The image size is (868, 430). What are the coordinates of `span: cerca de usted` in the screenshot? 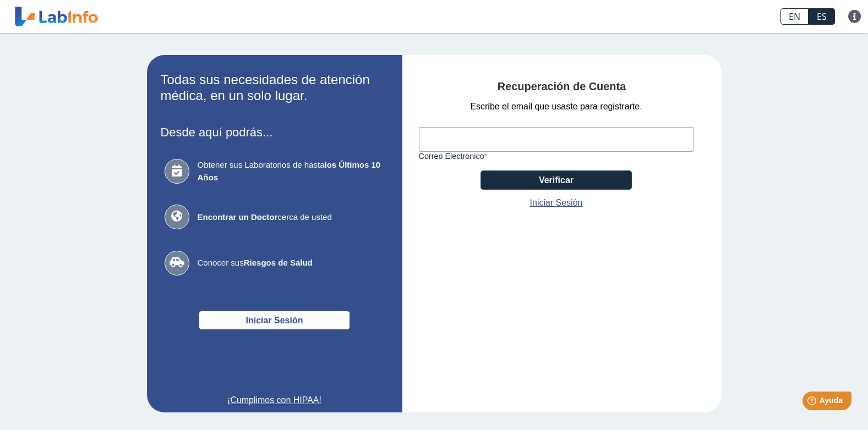 It's located at (291, 217).